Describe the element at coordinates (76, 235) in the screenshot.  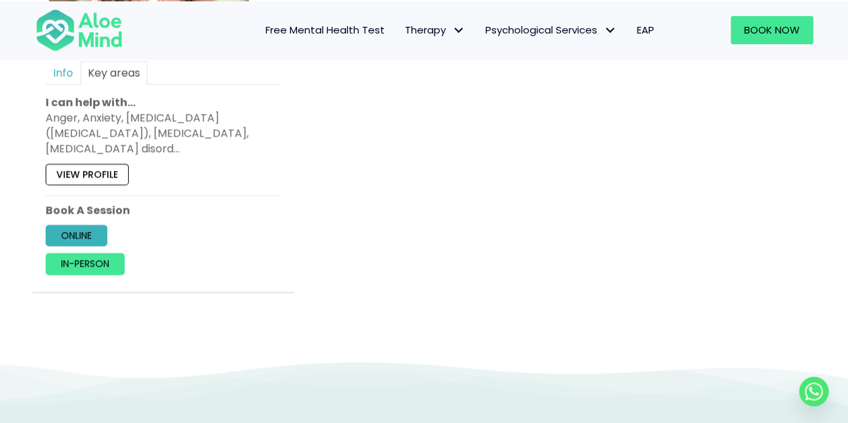
I see `a: Online` at that location.